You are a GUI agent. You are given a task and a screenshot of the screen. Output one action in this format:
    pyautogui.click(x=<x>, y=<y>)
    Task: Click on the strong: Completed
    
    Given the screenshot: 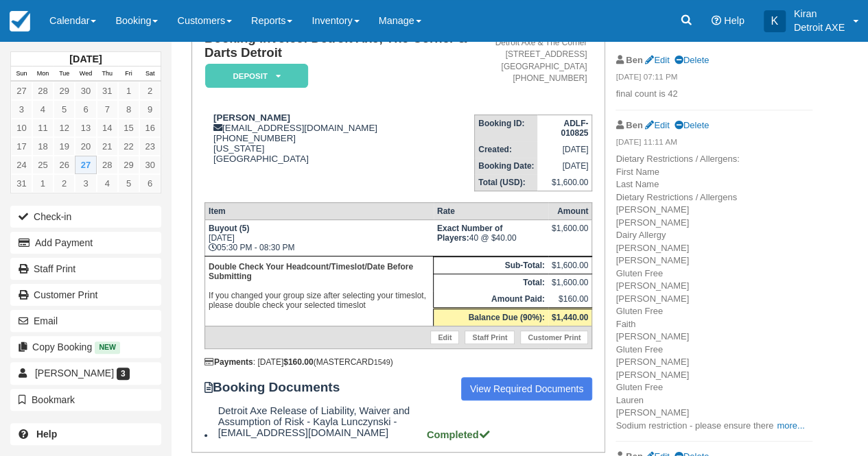 What is the action you would take?
    pyautogui.click(x=459, y=435)
    